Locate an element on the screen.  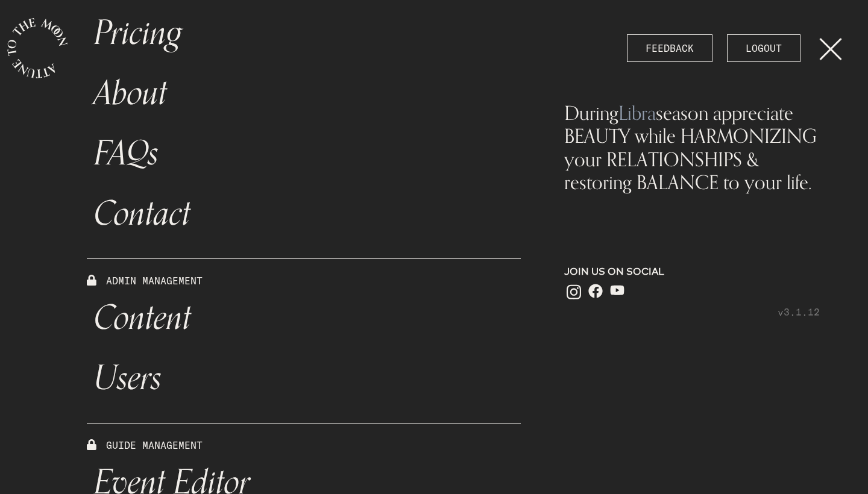
a: Contact is located at coordinates (304, 214).